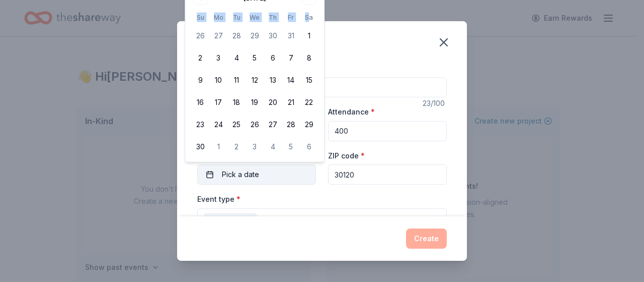  What do you see at coordinates (347, 155) in the screenshot?
I see `label: ZIP code` at bounding box center [347, 155].